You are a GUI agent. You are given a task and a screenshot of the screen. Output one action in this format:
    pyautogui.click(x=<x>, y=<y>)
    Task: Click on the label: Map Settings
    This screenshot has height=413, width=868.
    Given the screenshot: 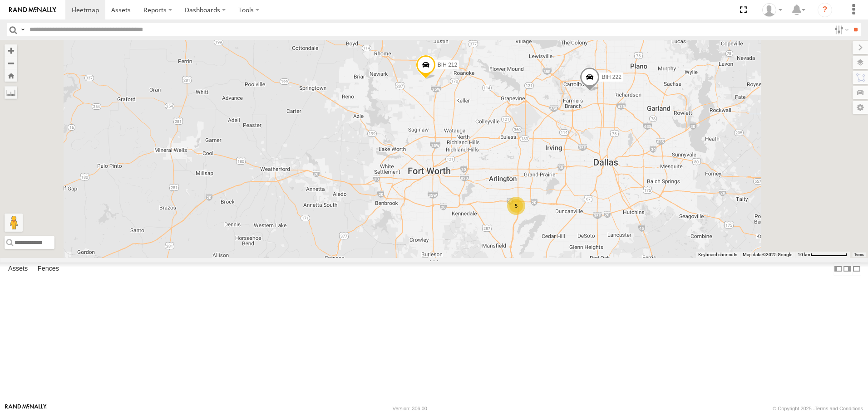 What is the action you would take?
    pyautogui.click(x=860, y=108)
    